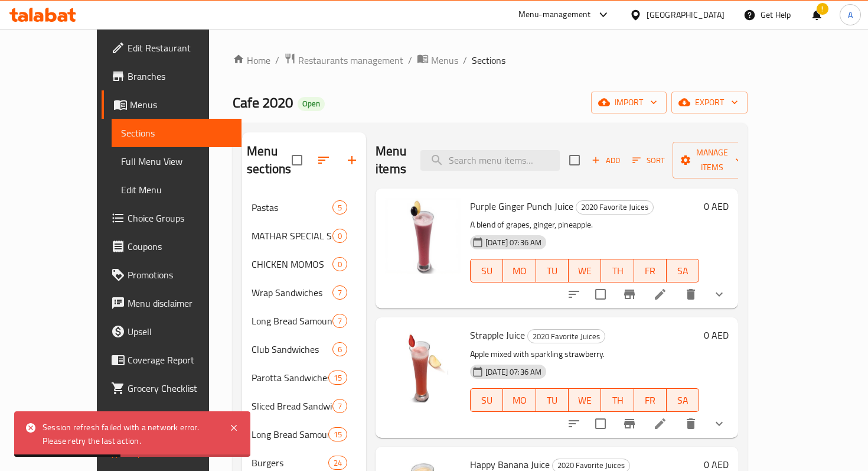 Image resolution: width=868 pixels, height=471 pixels. I want to click on img: Strapple Juice, so click(423, 365).